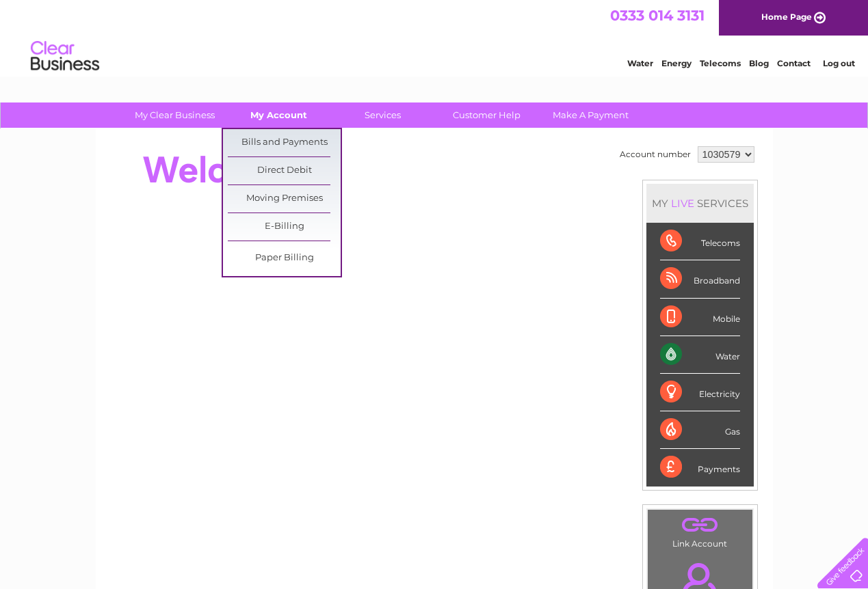 This screenshot has width=868, height=589. I want to click on div: Gas, so click(699, 430).